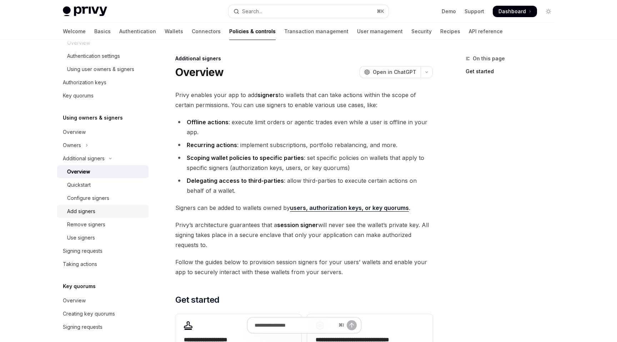 Image resolution: width=617 pixels, height=342 pixels. Describe the element at coordinates (450, 31) in the screenshot. I see `a: Recipes` at that location.